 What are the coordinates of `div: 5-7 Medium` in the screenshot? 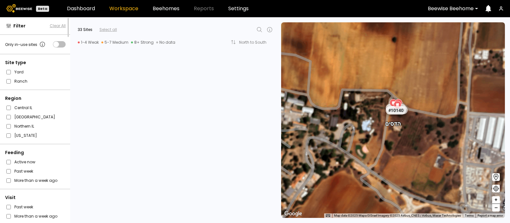 It's located at (115, 42).